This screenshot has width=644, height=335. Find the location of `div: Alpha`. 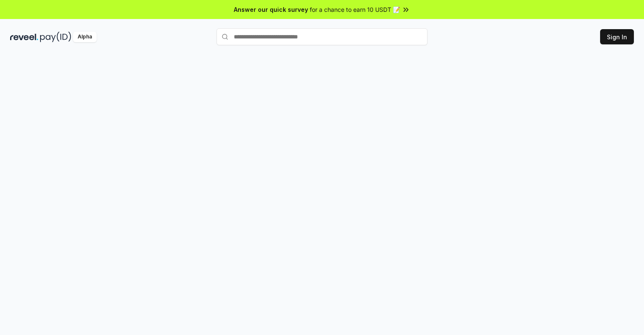

div: Alpha is located at coordinates (85, 37).